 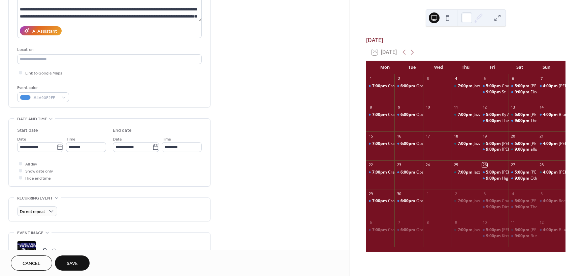 I want to click on div: 20, so click(x=513, y=136).